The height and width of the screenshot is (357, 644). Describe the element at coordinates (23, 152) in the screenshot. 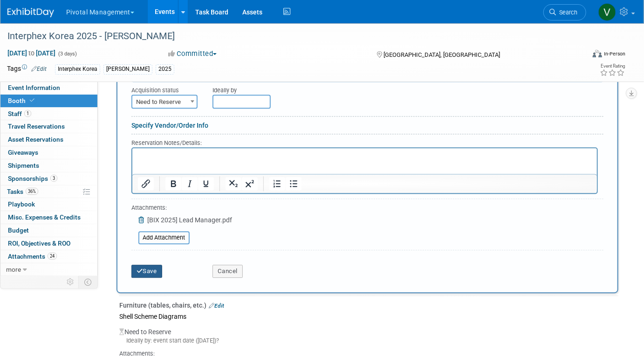

I see `span: Giveaways` at that location.